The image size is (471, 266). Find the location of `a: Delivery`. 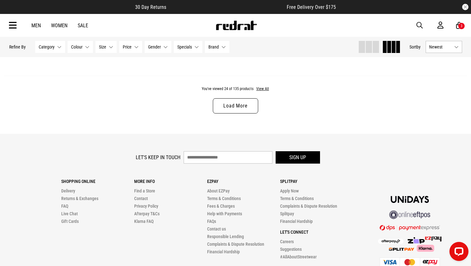

a: Delivery is located at coordinates (68, 191).